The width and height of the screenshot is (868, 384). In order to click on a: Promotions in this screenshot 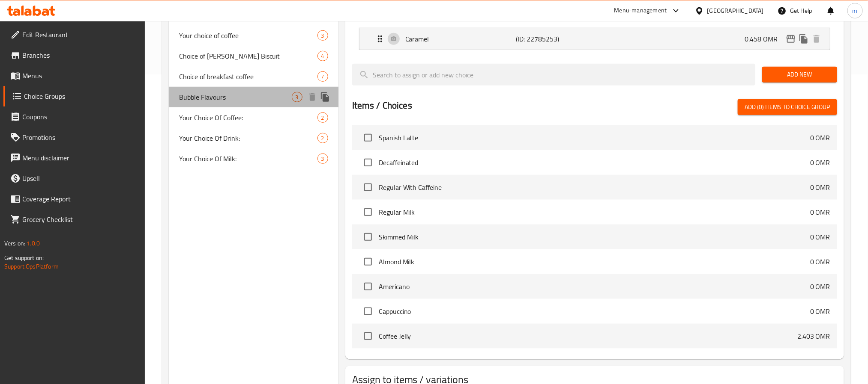, I will do `click(74, 138)`.